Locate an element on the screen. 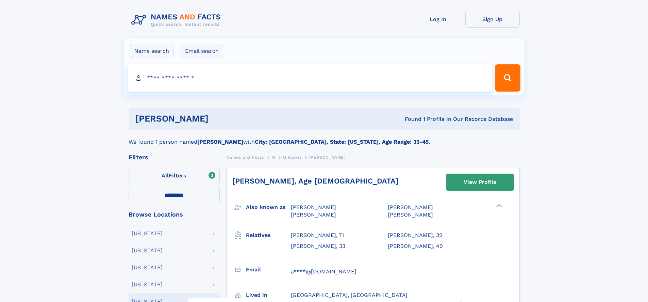 The image size is (648, 302). span: All is located at coordinates (165, 175).